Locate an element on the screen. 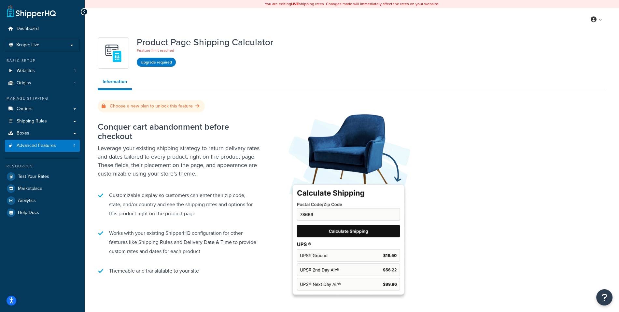 The image size is (619, 312). span: Analytics is located at coordinates (27, 201).